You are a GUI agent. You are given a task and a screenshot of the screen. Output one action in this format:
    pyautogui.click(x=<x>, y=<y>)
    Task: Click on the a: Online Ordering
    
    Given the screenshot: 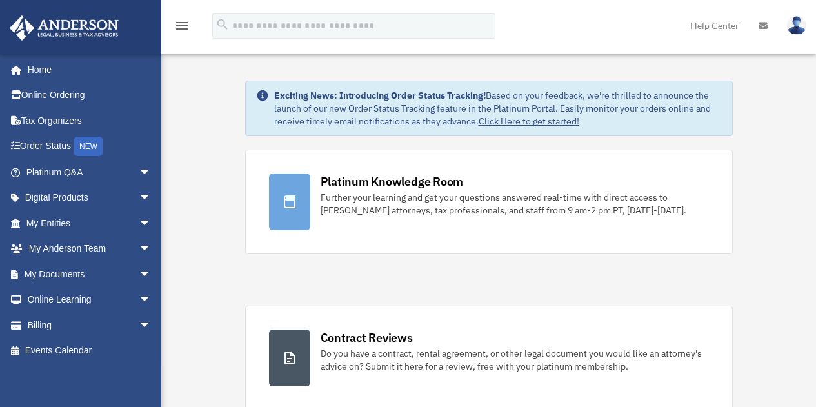 What is the action you would take?
    pyautogui.click(x=90, y=95)
    